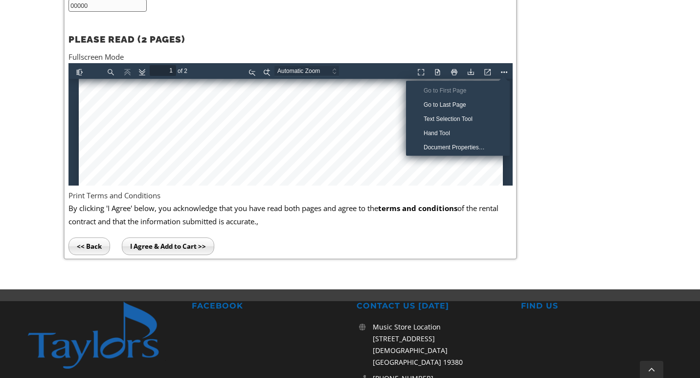 This screenshot has height=378, width=700. Describe the element at coordinates (168, 246) in the screenshot. I see `input: I Agree & Add to Cart >>` at that location.